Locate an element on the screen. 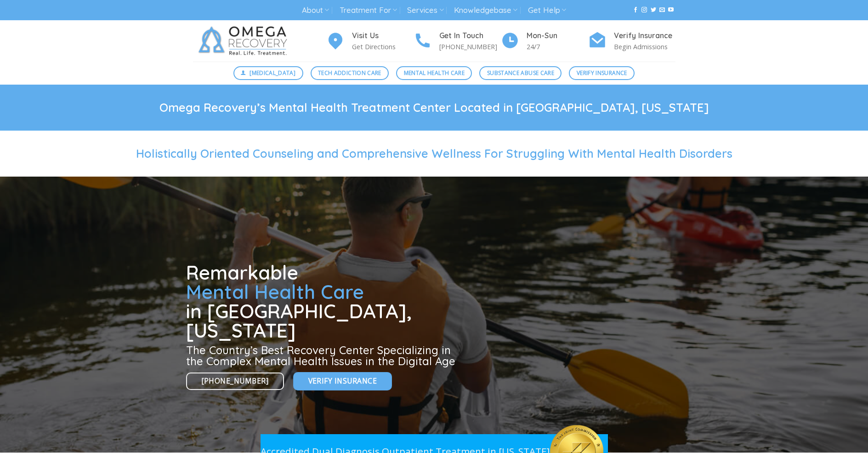  a: Services is located at coordinates (425, 10).